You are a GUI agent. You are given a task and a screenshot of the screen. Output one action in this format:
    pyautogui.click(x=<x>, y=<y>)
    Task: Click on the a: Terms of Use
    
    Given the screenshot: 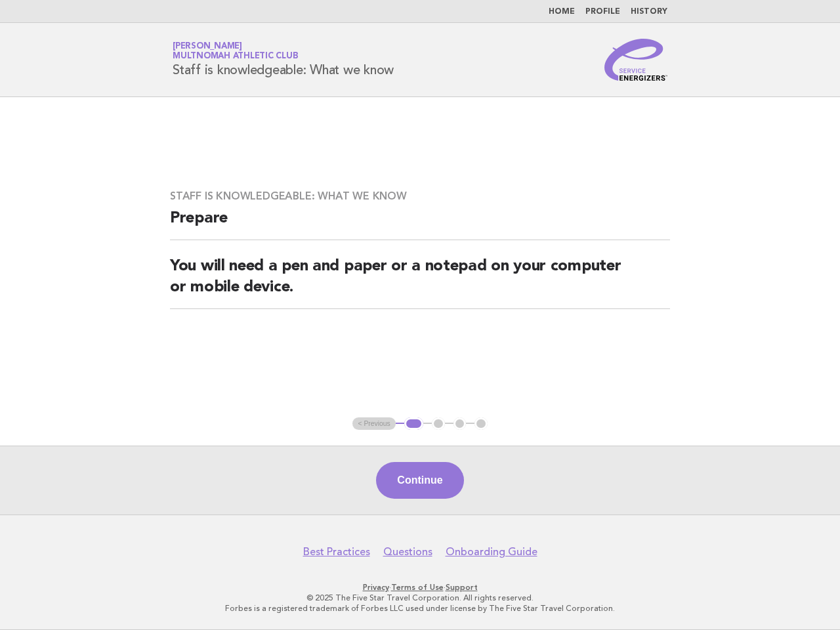 What is the action you would take?
    pyautogui.click(x=418, y=588)
    